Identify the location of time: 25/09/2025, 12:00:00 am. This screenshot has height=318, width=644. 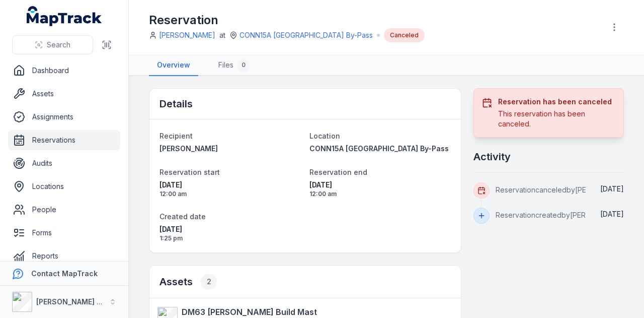
(381, 189).